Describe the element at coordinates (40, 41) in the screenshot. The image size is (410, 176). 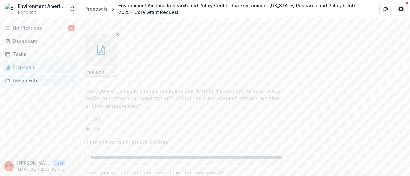
I see `a: Dashboard` at that location.